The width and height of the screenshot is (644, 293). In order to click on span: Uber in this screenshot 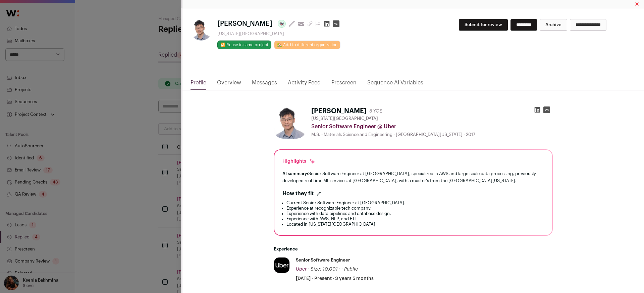, I will do `click(301, 270)`.